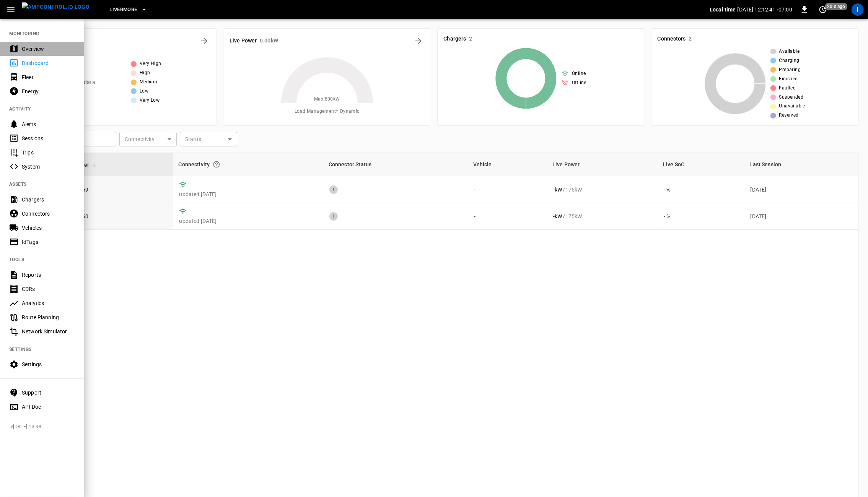 This screenshot has width=868, height=497. What do you see at coordinates (48, 228) in the screenshot?
I see `div: Vehicles` at bounding box center [48, 228].